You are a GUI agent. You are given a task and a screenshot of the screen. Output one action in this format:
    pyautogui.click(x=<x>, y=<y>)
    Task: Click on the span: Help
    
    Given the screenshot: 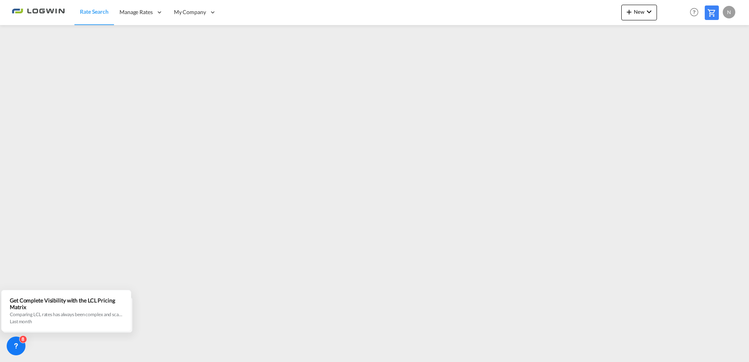 What is the action you would take?
    pyautogui.click(x=694, y=12)
    